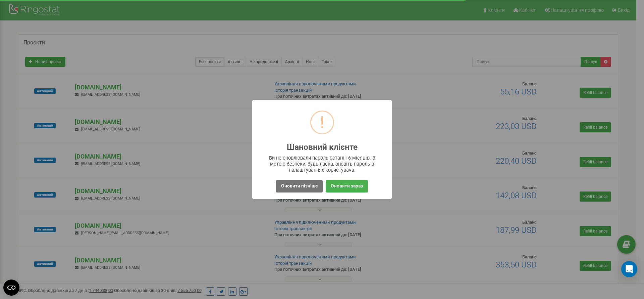  I want to click on button: Оновити зараз, so click(347, 186).